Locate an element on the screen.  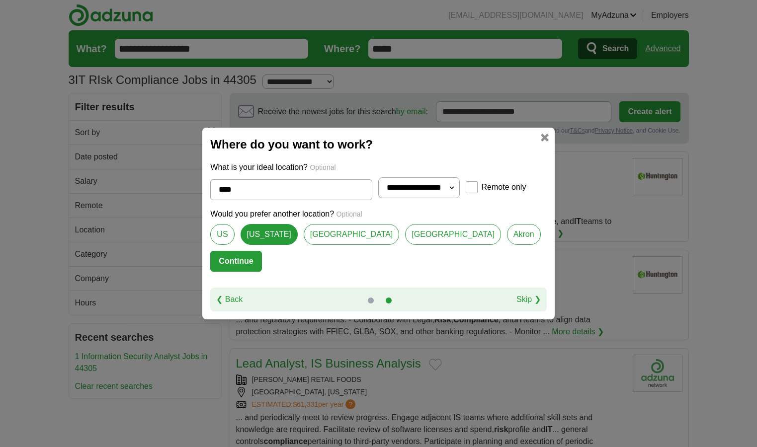
p: Would you prefer another location? is located at coordinates (378, 214).